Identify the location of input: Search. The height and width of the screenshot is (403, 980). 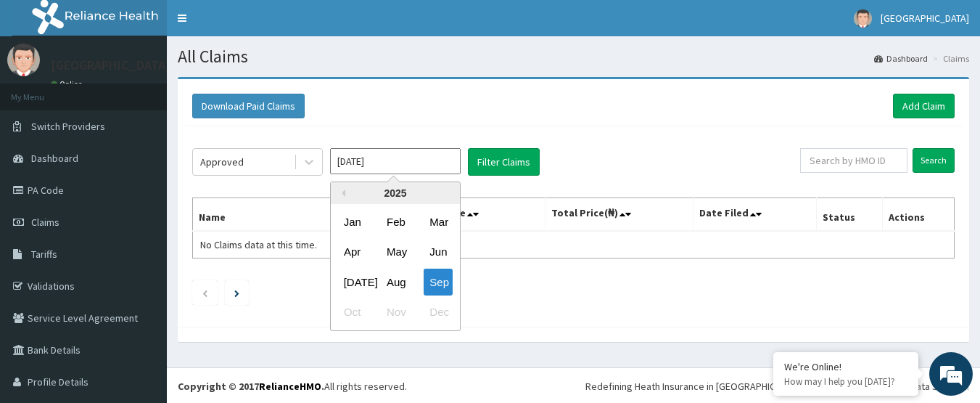
(934, 160).